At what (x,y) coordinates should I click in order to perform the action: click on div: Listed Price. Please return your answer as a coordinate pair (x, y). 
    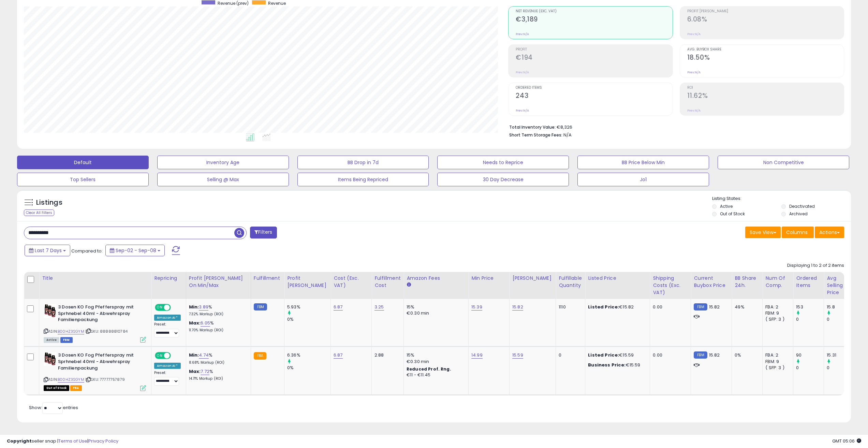
    Looking at the image, I should click on (617, 278).